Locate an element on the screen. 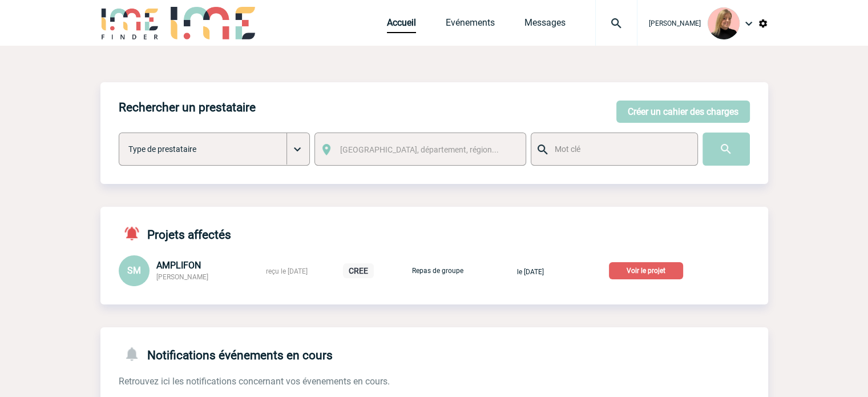 The width and height of the screenshot is (868, 397). a: Accueil is located at coordinates (401, 25).